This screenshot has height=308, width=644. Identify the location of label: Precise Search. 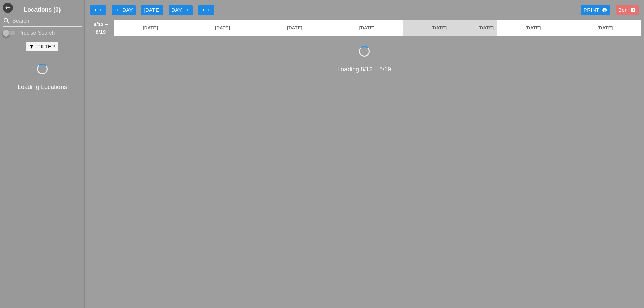
(37, 33).